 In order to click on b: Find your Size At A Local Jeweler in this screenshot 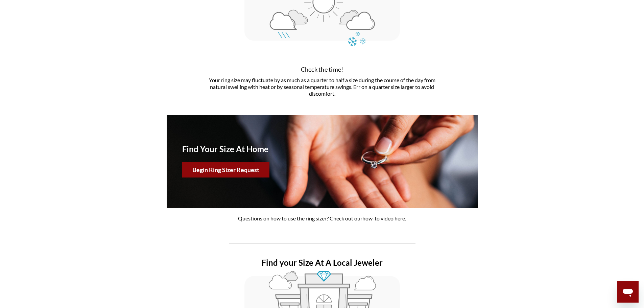, I will do `click(322, 262)`.